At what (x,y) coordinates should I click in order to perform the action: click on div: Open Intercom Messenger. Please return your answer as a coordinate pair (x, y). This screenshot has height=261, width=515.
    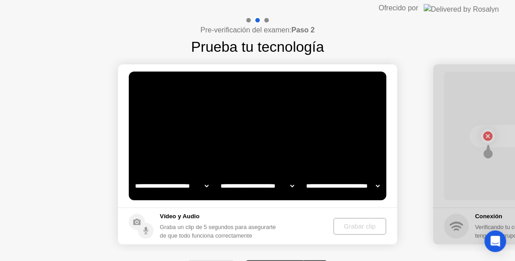
    Looking at the image, I should click on (495, 241).